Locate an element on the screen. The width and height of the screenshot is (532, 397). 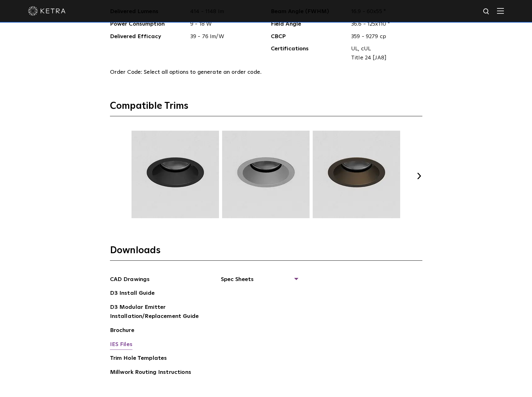
a: Trim Hole Templates is located at coordinates (138, 359).